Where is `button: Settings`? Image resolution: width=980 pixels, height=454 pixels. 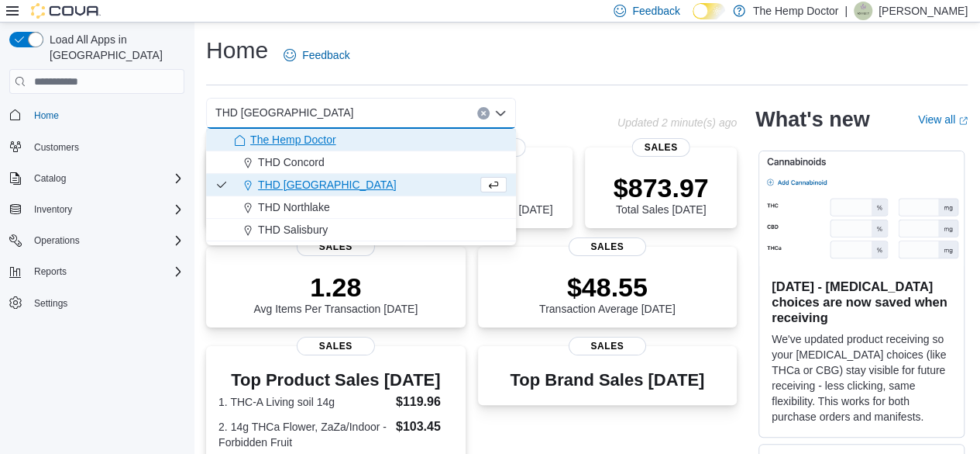
button: Settings is located at coordinates (97, 302).